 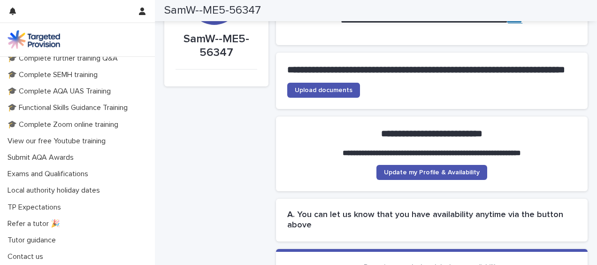 I want to click on span: Upload documents, so click(x=323, y=90).